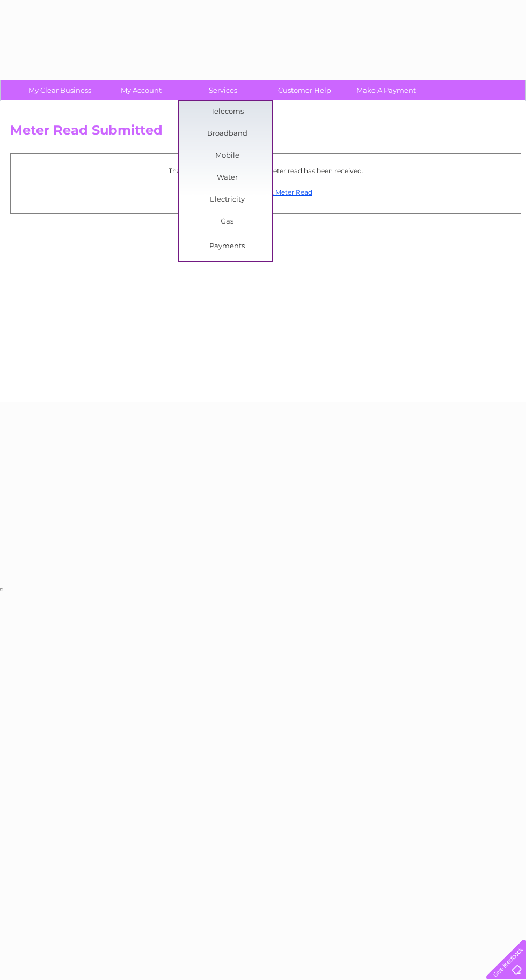 The height and width of the screenshot is (980, 526). Describe the element at coordinates (227, 246) in the screenshot. I see `a: Payments` at that location.